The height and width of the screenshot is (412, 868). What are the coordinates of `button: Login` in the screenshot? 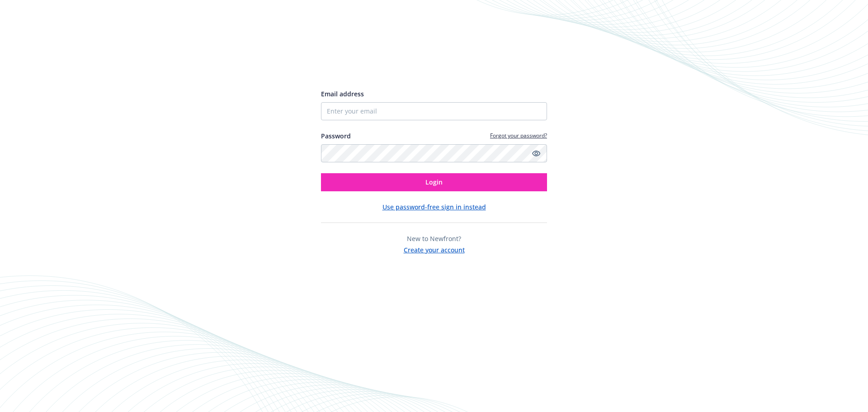 It's located at (434, 182).